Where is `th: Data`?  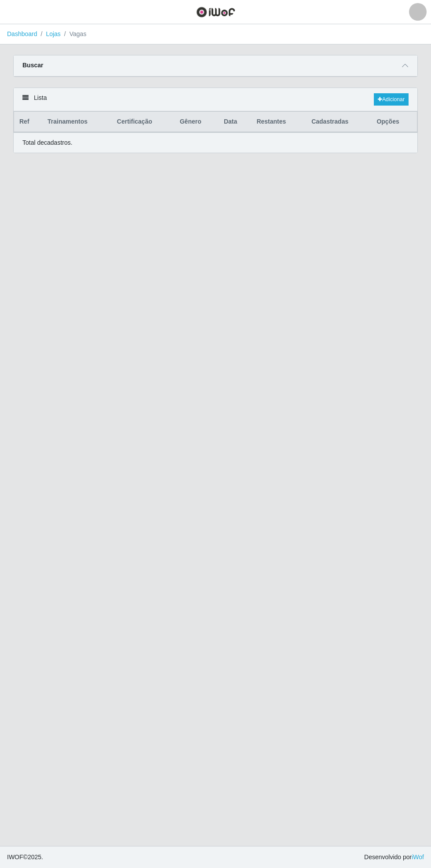 th: Data is located at coordinates (235, 122).